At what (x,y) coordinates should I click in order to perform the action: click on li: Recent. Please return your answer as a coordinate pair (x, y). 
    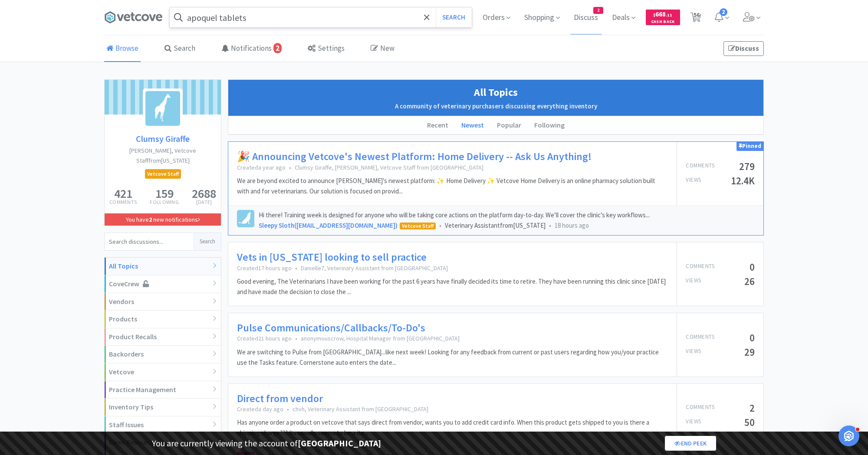
    Looking at the image, I should click on (438, 125).